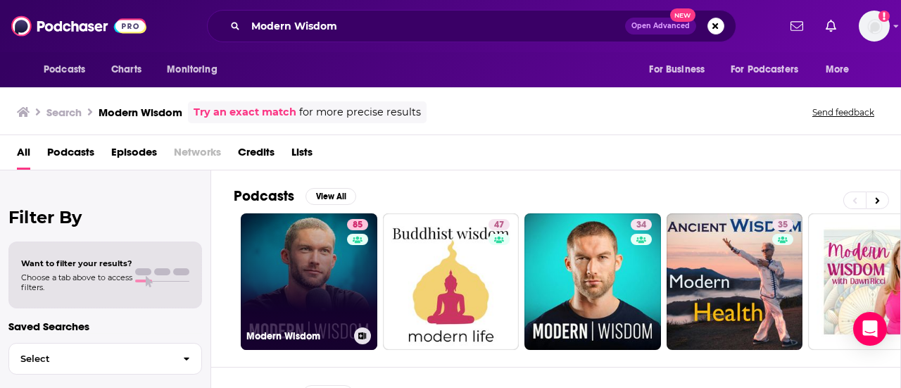  I want to click on button: Show profile menu, so click(874, 26).